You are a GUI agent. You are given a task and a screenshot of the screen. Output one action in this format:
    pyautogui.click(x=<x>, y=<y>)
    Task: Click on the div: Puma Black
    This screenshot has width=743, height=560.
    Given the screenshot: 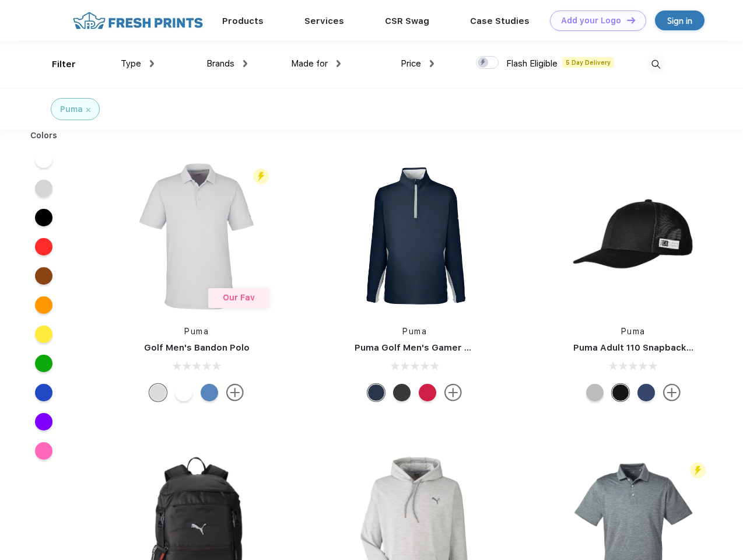 What is the action you would take?
    pyautogui.click(x=402, y=393)
    